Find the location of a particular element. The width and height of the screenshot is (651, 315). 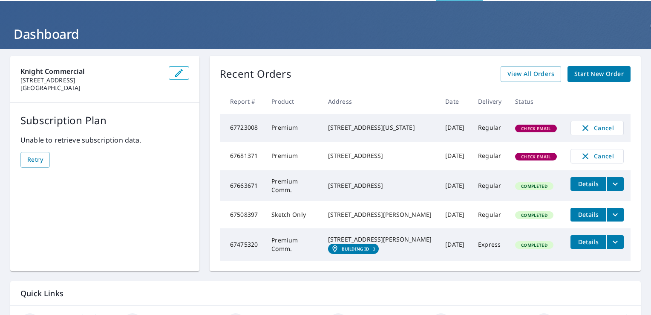

th: Status is located at coordinates (536, 101).